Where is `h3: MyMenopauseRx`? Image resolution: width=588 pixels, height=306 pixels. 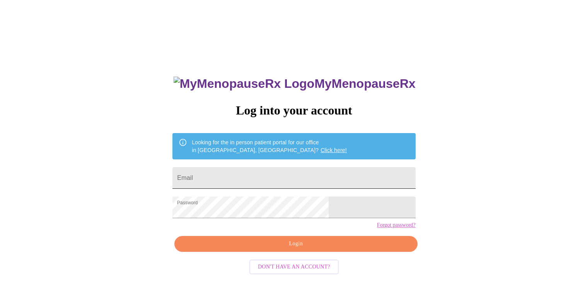 h3: MyMenopauseRx is located at coordinates (295, 84).